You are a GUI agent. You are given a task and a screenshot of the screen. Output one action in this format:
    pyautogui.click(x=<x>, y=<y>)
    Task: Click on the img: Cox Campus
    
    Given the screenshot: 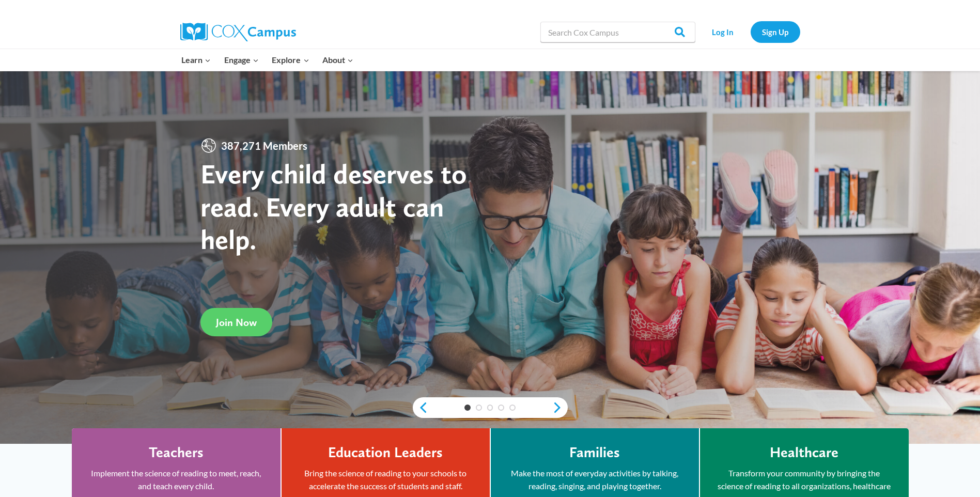 What is the action you would take?
    pyautogui.click(x=238, y=32)
    